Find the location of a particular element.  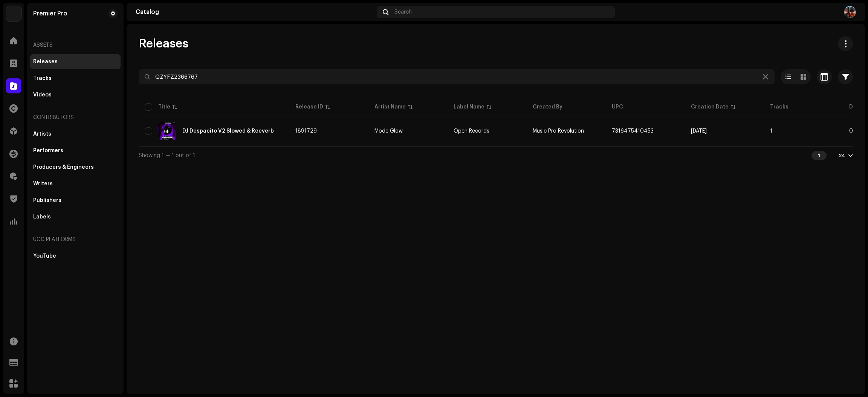

span: Releases is located at coordinates (164, 44).